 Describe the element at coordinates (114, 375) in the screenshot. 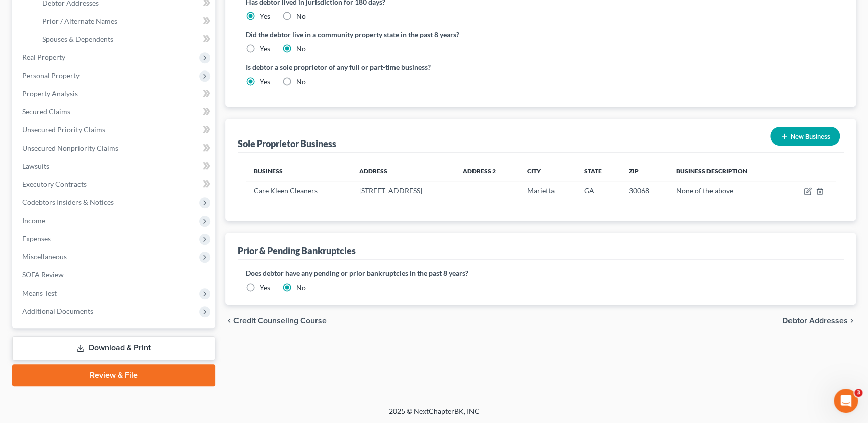

I see `a: Review & File` at that location.